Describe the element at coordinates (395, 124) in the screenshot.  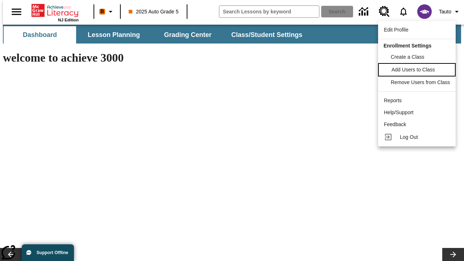
I see `span: Feedback` at that location.